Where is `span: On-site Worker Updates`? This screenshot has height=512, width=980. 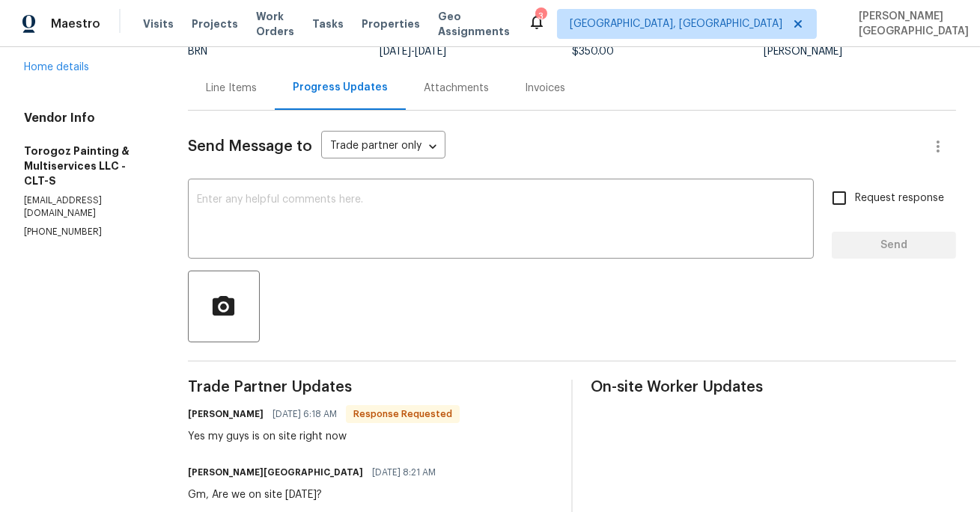
span: On-site Worker Updates is located at coordinates (773, 387).